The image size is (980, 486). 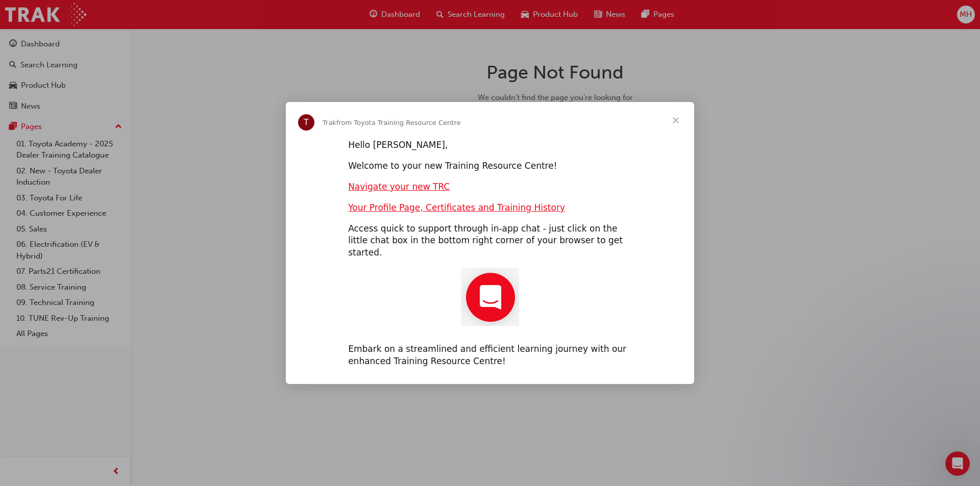 I want to click on div: Welcome to your new Training Resource Centre!, so click(x=490, y=166).